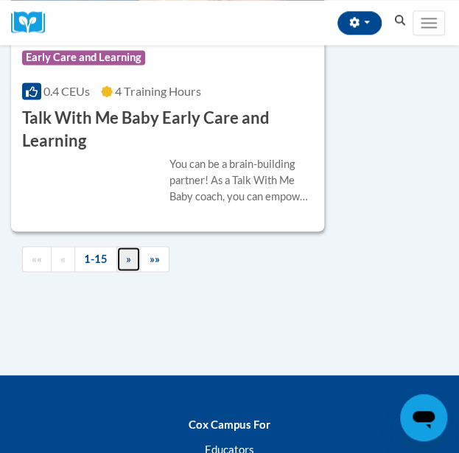  I want to click on a: Next, so click(128, 259).